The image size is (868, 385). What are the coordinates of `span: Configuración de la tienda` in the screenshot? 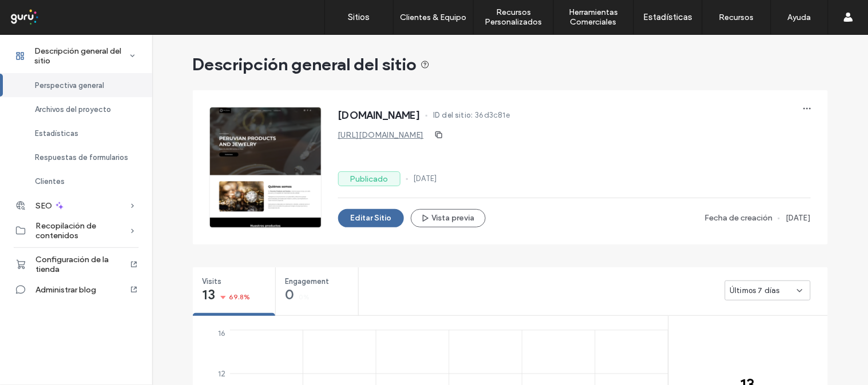 It's located at (83, 265).